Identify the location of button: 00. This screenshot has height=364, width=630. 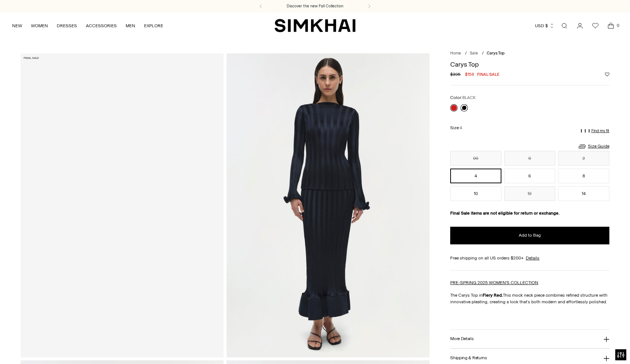
(476, 158).